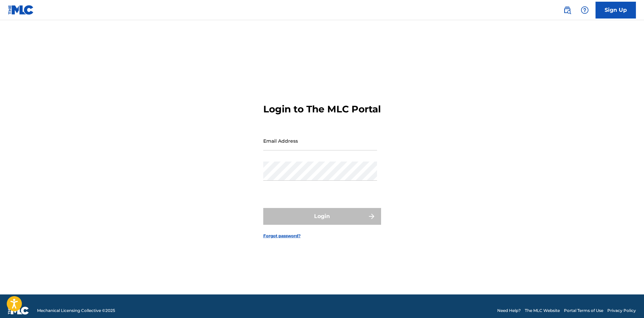 This screenshot has height=318, width=644. What do you see at coordinates (543, 311) in the screenshot?
I see `a: The MLC Website` at bounding box center [543, 311].